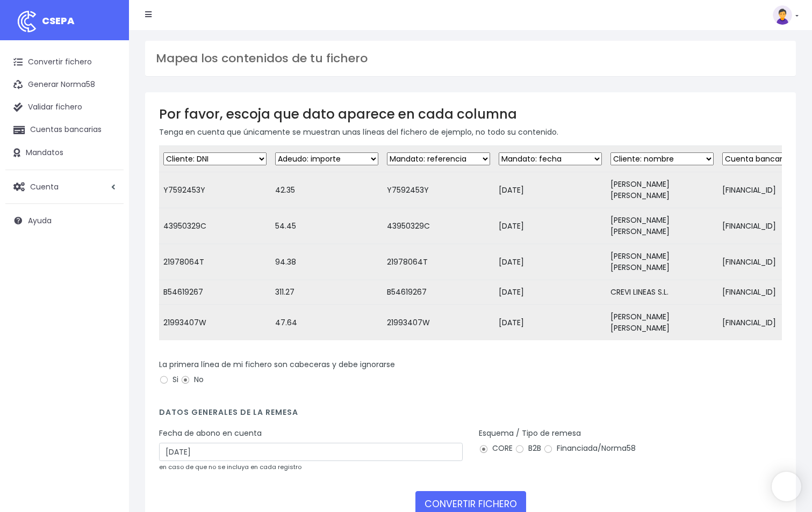 This screenshot has height=512, width=812. Describe the element at coordinates (470, 132) in the screenshot. I see `p: Tenga en cuenta que únicamente se muestran unas líneas del fichero de ejemplo, no todo su contenido.` at that location.